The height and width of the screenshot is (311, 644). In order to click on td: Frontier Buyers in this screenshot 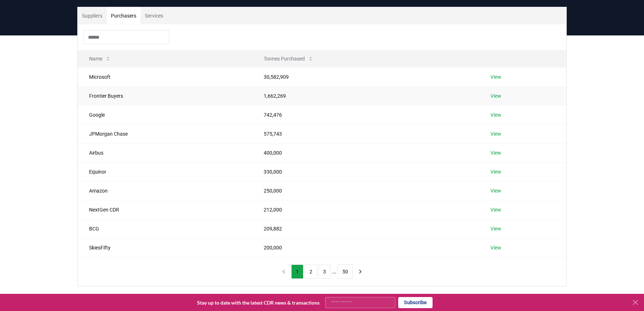, I will do `click(165, 96)`.